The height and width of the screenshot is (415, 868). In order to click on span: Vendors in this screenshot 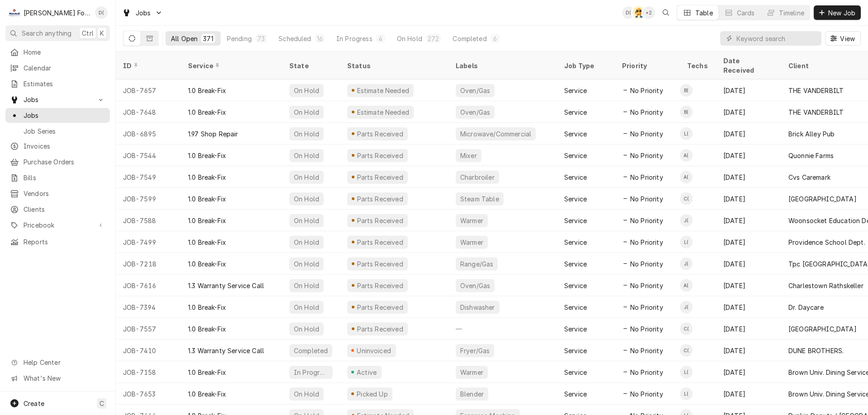, I will do `click(64, 193)`.